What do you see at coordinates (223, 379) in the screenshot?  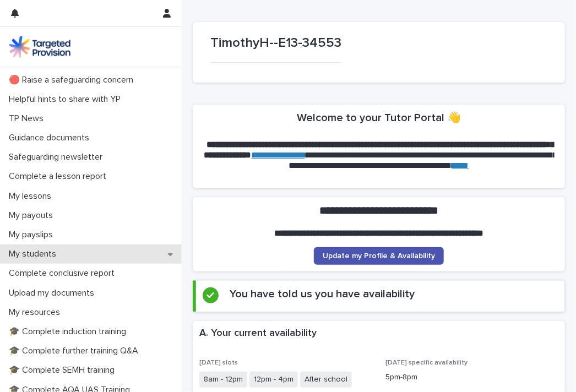 I see `span: 8am - 12pm` at bounding box center [223, 379].